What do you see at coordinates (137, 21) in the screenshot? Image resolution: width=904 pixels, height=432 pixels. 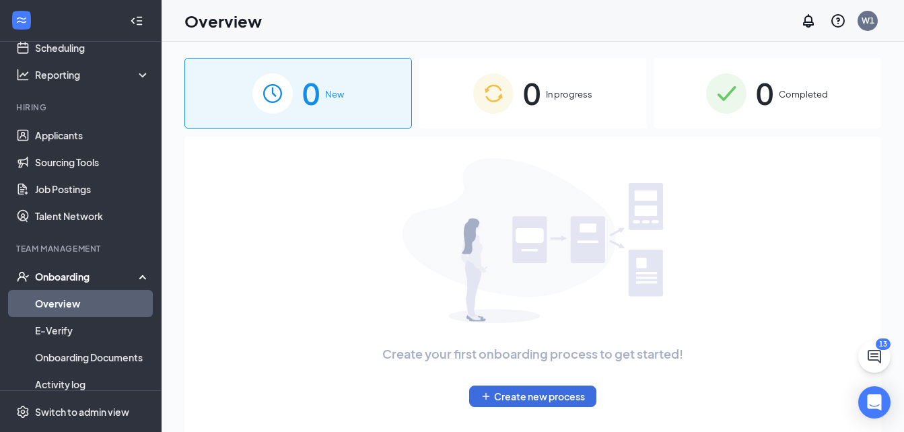 I see `svg: Collapse` at bounding box center [137, 21].